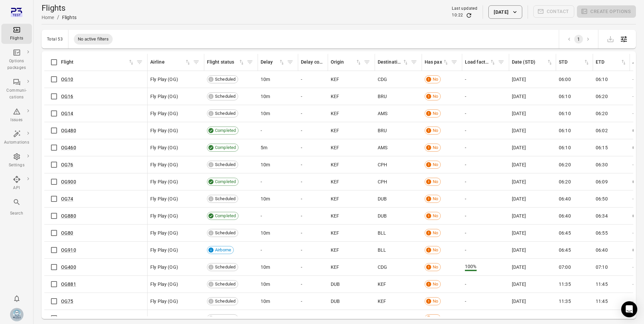 This screenshot has height=324, width=644. I want to click on a: OG76, so click(67, 165).